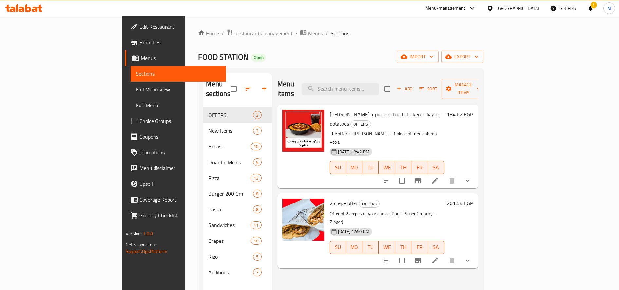 This screenshot has height=290, width=619. Describe the element at coordinates (387, 89) in the screenshot. I see `span: Select section` at that location.